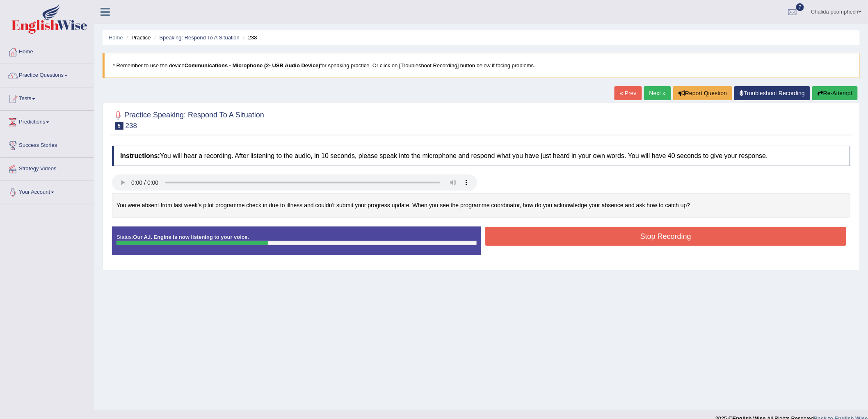 Image resolution: width=868 pixels, height=419 pixels. I want to click on a: « Prev, so click(628, 93).